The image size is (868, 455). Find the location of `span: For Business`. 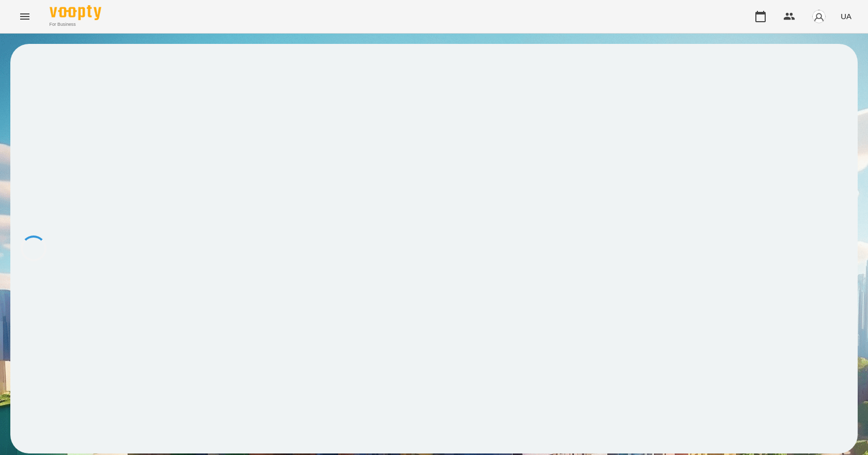

span: For Business is located at coordinates (75, 24).